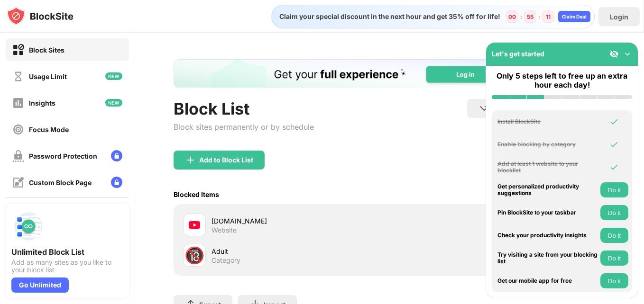 The height and width of the screenshot is (304, 644). I want to click on img: insights-off.svg, so click(18, 102).